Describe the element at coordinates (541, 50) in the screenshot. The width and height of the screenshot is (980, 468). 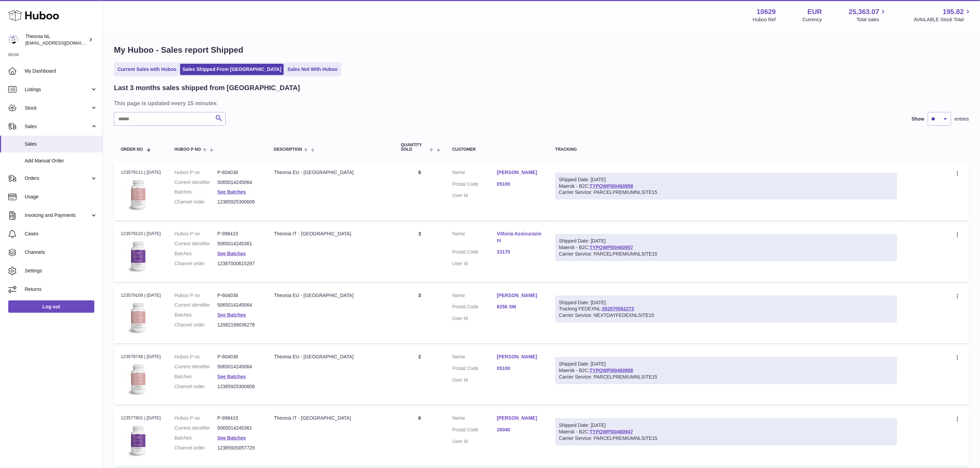
I see `h1: My Huboo - Sales report Shipped` at that location.